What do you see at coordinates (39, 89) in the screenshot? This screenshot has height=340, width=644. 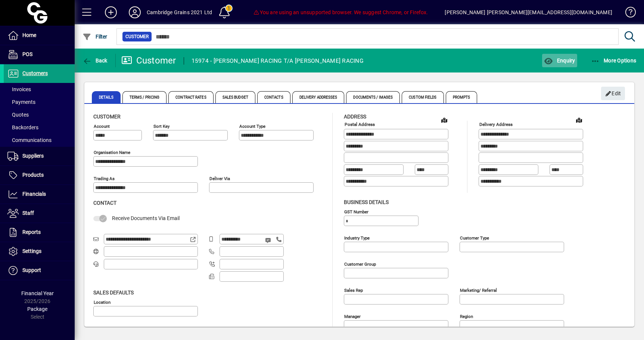 I see `a: Invoices` at bounding box center [39, 89].